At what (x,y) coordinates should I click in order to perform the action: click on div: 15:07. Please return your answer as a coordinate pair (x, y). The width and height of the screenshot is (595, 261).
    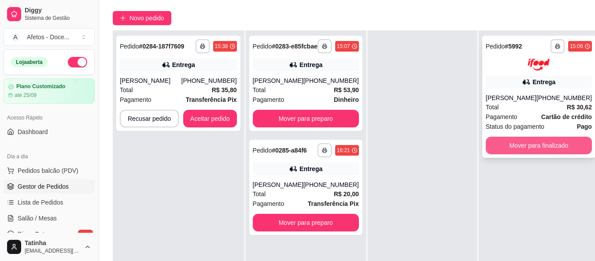
    Looking at the image, I should click on (344, 46).